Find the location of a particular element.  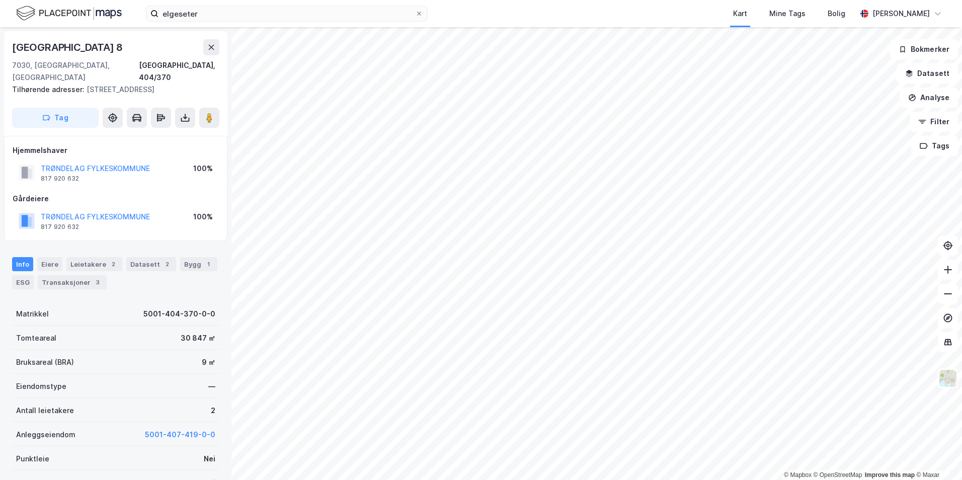

div: 3 is located at coordinates (98, 282).